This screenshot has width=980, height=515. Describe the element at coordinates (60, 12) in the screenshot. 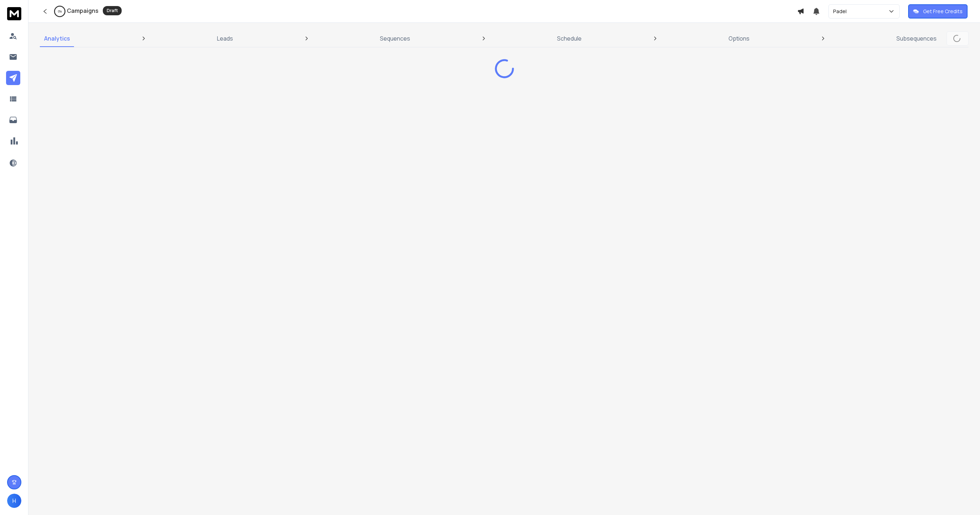

I see `p: 0 %` at that location.